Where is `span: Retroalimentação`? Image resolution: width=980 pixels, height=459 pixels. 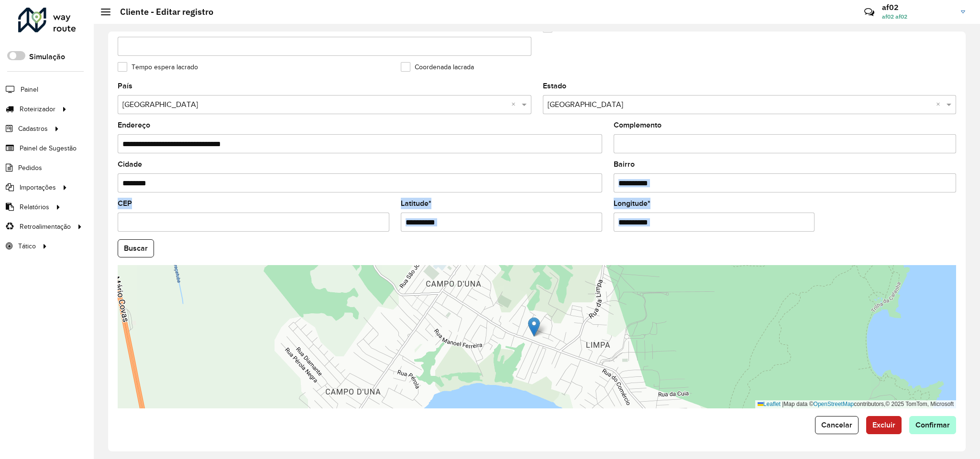 span: Retroalimentação is located at coordinates (45, 227).